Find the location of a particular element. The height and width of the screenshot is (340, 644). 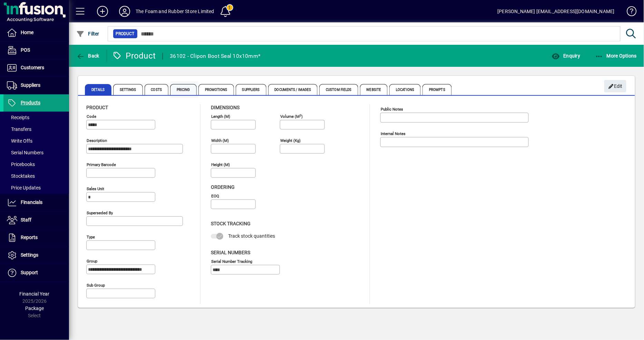

span: Write Offs is located at coordinates (19, 141).